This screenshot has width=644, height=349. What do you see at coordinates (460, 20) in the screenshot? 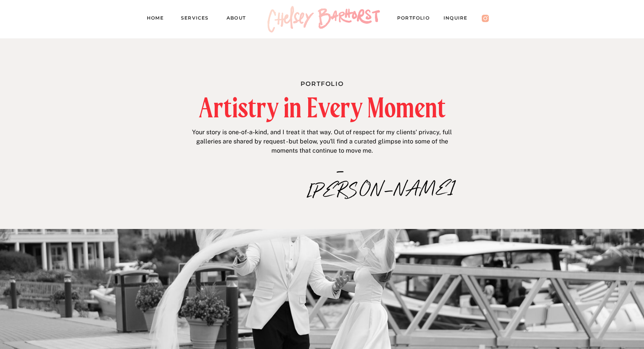
I see `a: Inquire` at bounding box center [460, 20].